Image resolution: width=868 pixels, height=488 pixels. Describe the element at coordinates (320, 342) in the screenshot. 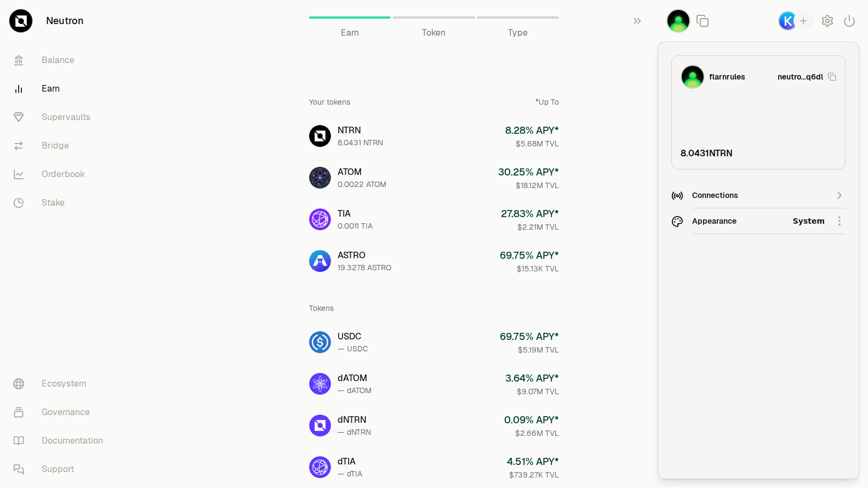

I see `img: USDC` at that location.